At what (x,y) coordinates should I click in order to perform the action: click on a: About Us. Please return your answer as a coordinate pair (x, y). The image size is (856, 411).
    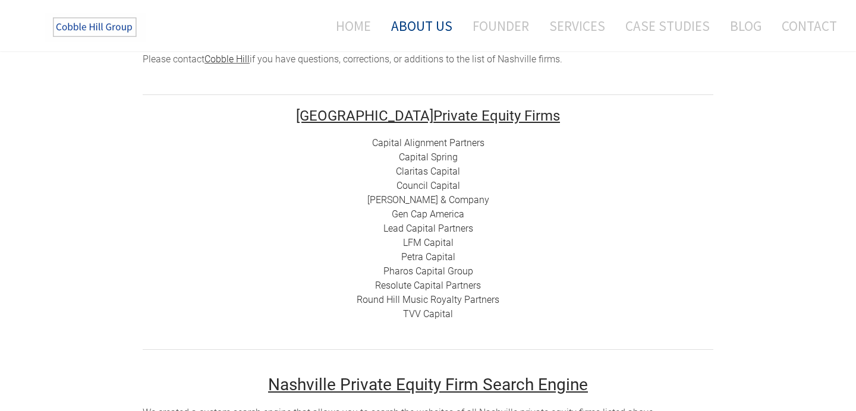
    Looking at the image, I should click on (421, 26).